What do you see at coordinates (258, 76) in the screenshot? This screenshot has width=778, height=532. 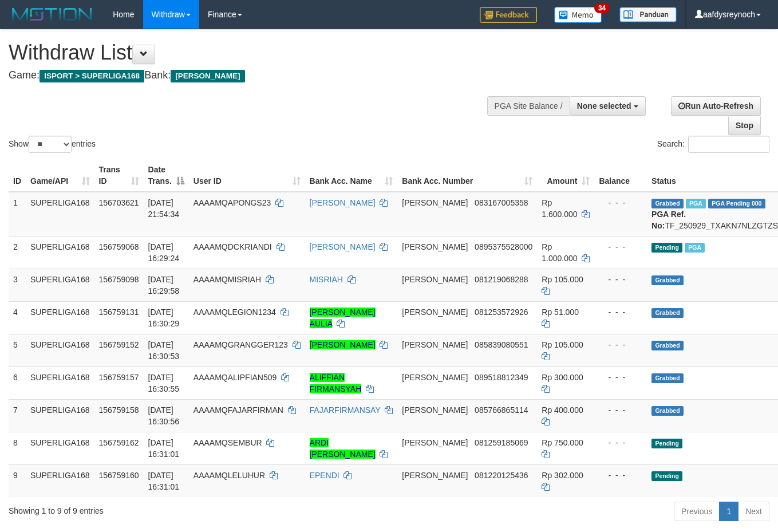 I see `h4: Game: Bank:` at bounding box center [258, 76].